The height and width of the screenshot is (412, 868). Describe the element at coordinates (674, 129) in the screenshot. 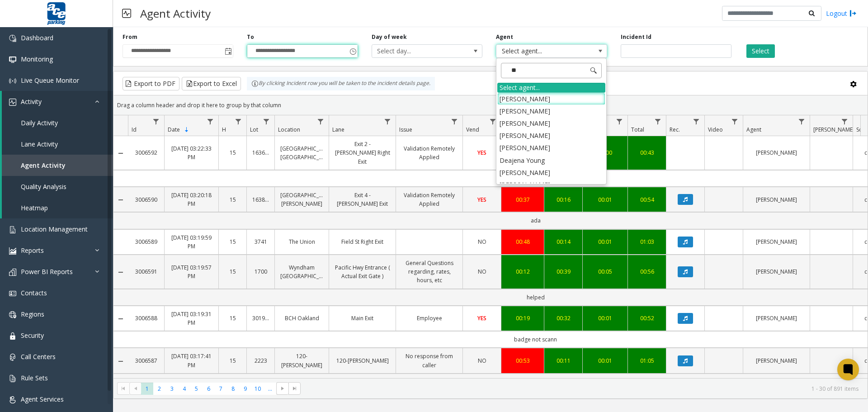

I see `span: Rec.` at that location.